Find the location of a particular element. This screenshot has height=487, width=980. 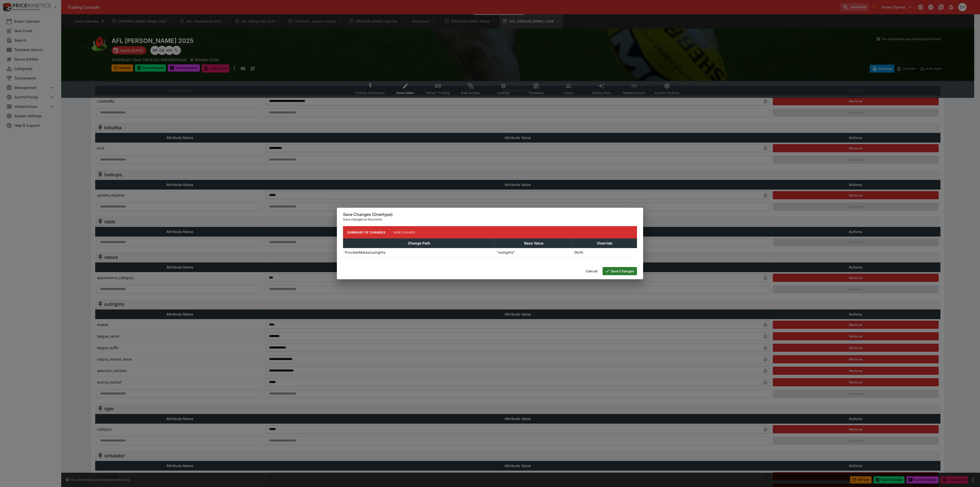

p: ProviderMetas/outrights is located at coordinates (365, 252).